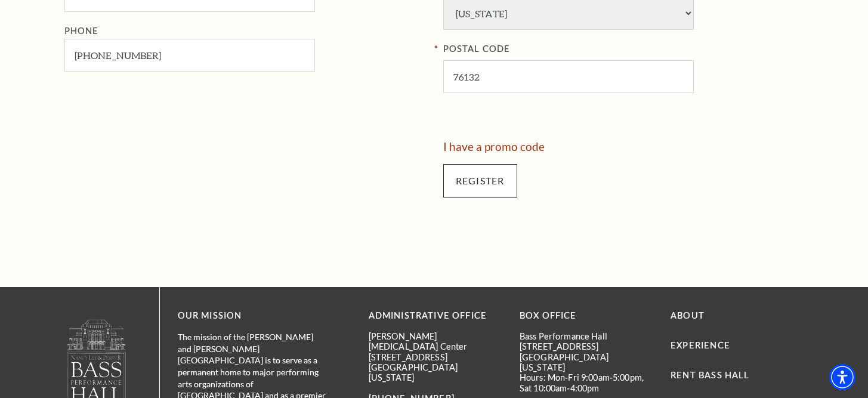  What do you see at coordinates (700, 345) in the screenshot?
I see `a: Experience` at bounding box center [700, 345].